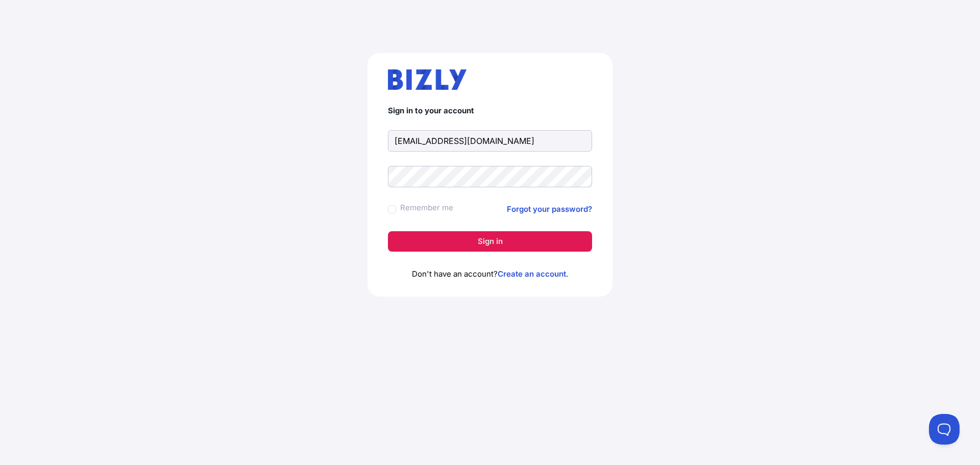 The width and height of the screenshot is (980, 465). Describe the element at coordinates (532, 274) in the screenshot. I see `a: Create an account` at that location.